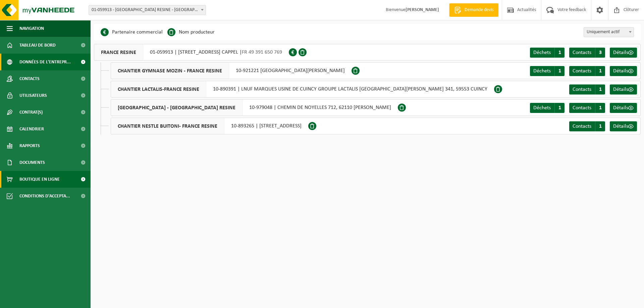 The image size is (644, 308). What do you see at coordinates (45, 62) in the screenshot?
I see `span: Données de l'entrepr...` at bounding box center [45, 62].